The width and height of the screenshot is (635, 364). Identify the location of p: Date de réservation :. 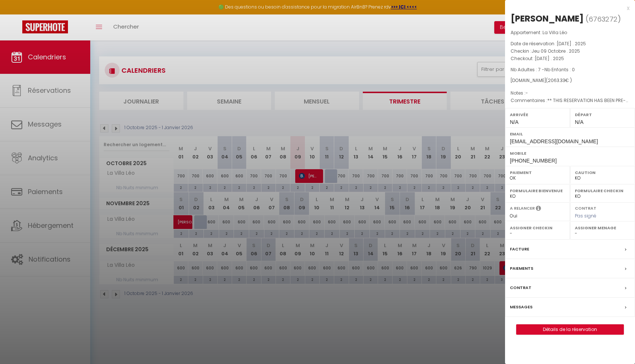
(570, 44).